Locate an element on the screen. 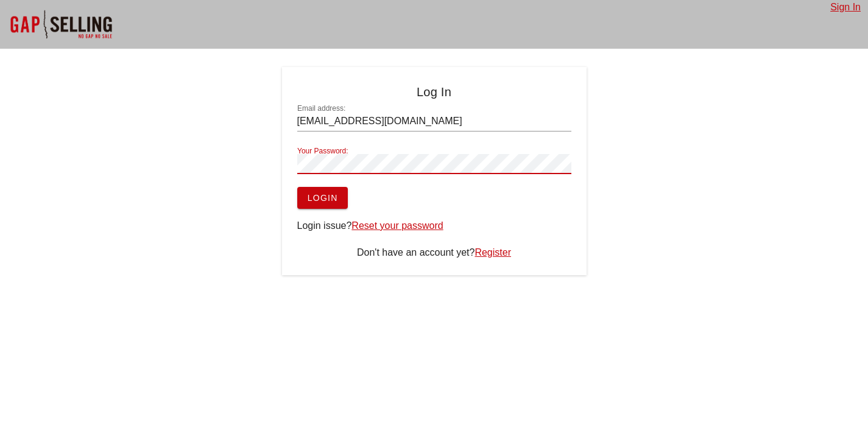  div: Login issue? is located at coordinates (434, 226).